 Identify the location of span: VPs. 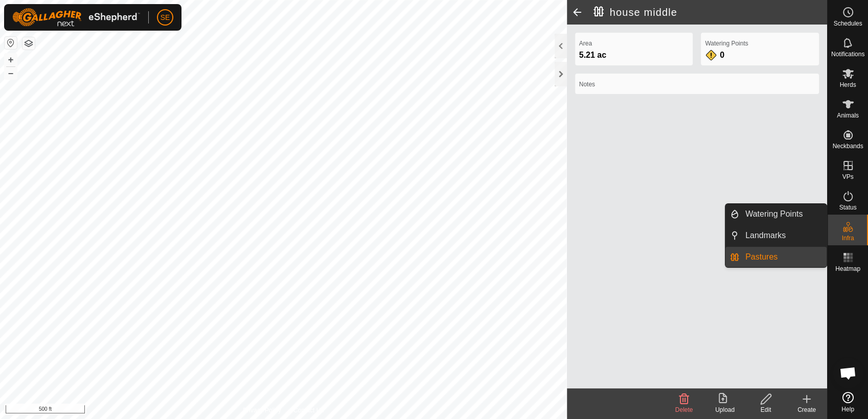
(848, 177).